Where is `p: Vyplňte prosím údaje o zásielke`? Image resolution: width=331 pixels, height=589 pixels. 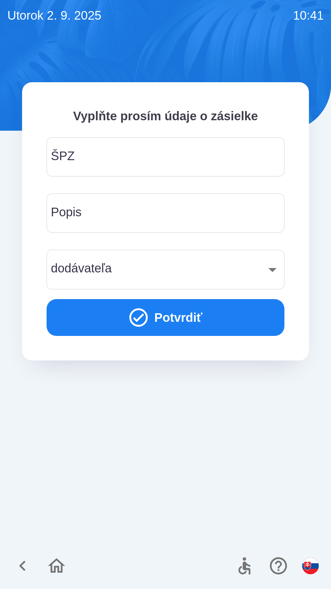
p: Vyplňte prosím údaje o zásielke is located at coordinates (166, 116).